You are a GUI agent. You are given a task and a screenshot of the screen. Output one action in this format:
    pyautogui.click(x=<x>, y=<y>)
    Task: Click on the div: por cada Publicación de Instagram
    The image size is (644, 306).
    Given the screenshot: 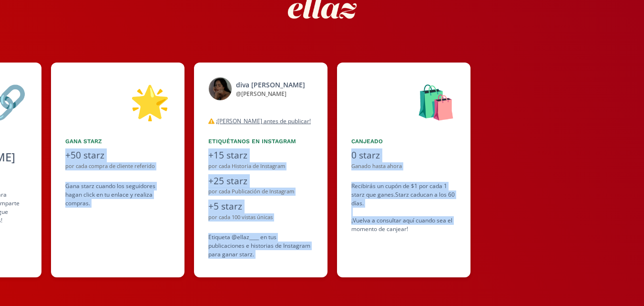 What is the action you would take?
    pyautogui.click(x=261, y=191)
    